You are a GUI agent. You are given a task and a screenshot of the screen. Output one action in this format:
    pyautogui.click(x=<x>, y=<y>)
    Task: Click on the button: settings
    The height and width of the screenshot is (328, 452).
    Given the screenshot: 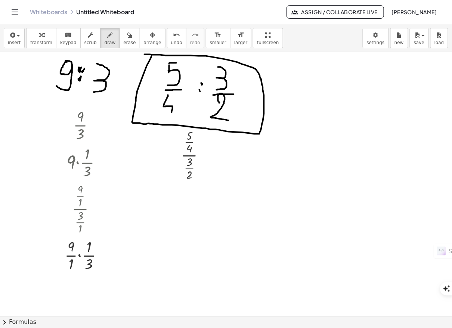 What is the action you would take?
    pyautogui.click(x=376, y=38)
    